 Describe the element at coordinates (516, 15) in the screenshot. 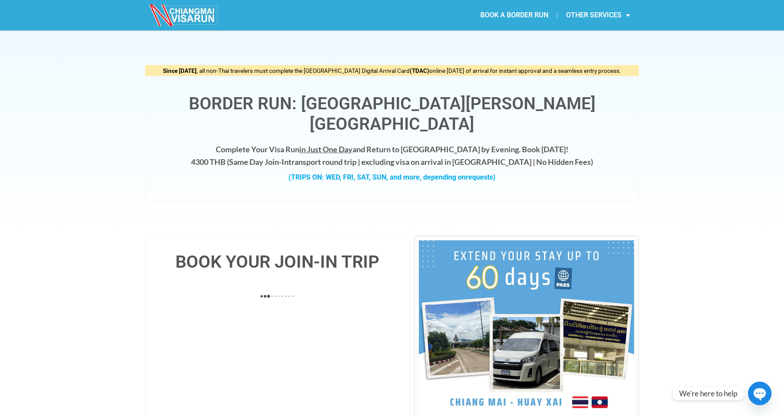

I see `nav: Menu` at that location.